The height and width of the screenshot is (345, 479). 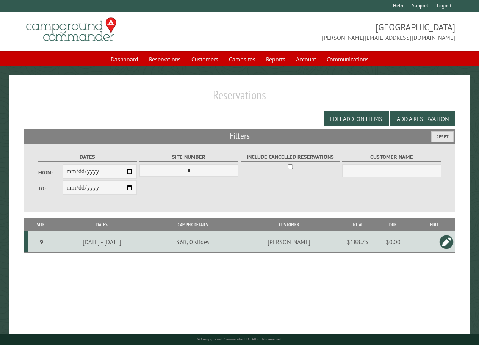 What do you see at coordinates (393, 242) in the screenshot?
I see `td: $0.00` at bounding box center [393, 242].